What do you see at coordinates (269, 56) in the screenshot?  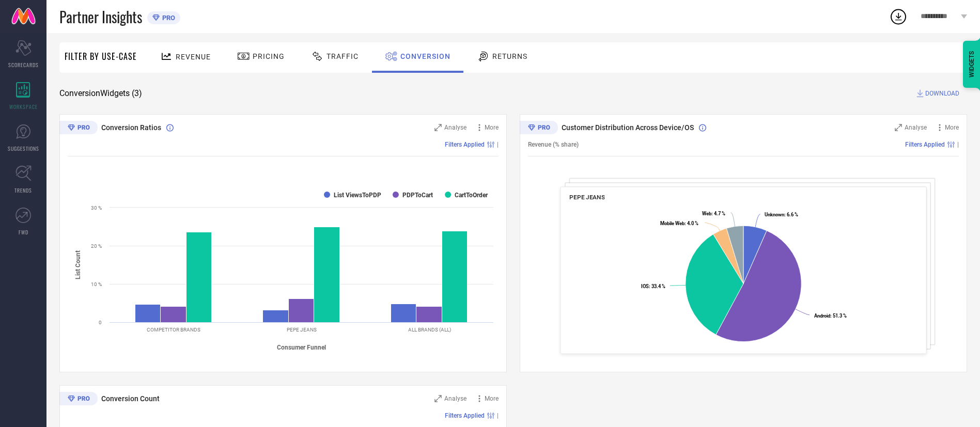 I see `span: Pricing` at bounding box center [269, 56].